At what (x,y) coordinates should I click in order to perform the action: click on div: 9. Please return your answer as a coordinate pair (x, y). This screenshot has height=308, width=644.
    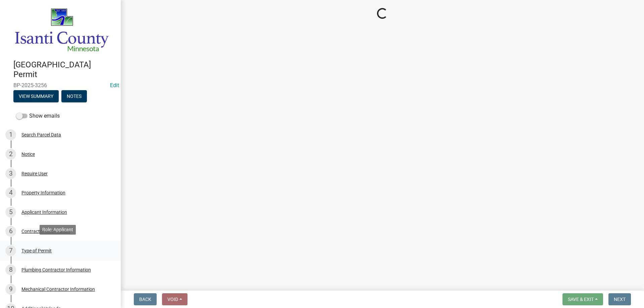
    Looking at the image, I should click on (11, 290).